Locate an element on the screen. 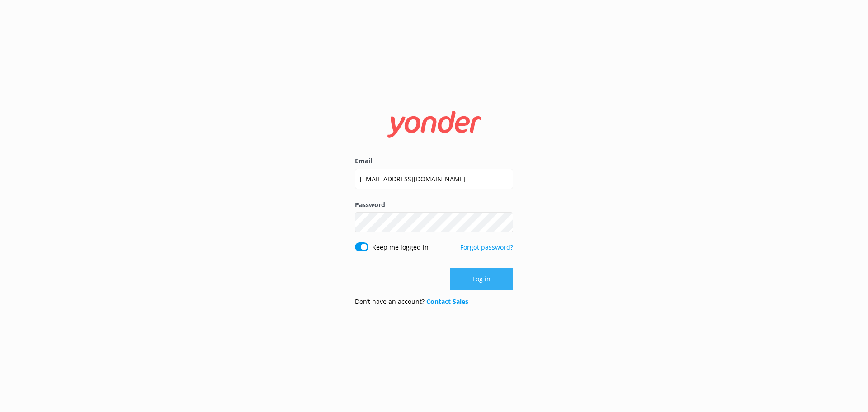 The image size is (868, 412). button: Show password is located at coordinates (504, 223).